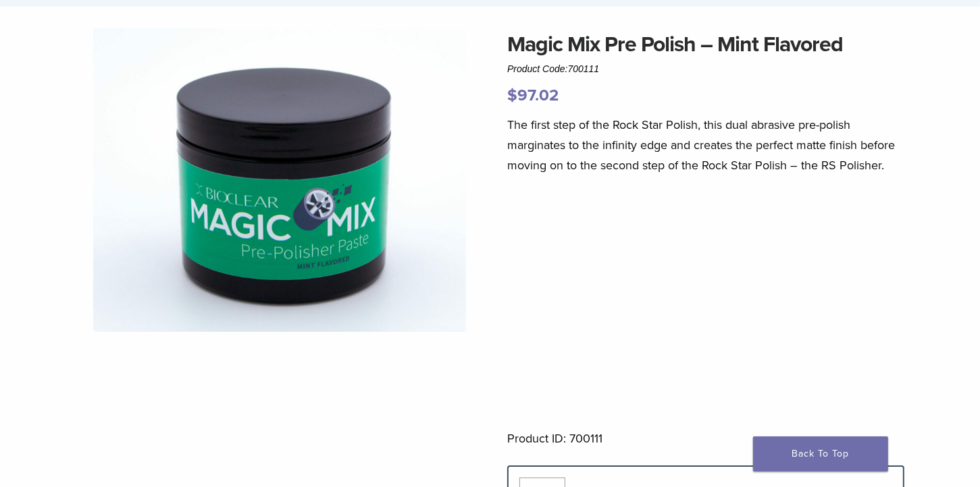  What do you see at coordinates (279, 180) in the screenshot?
I see `img: Magic-Mix-scaled-e1629404389732-1920x1567-1.jpg` at bounding box center [279, 180].